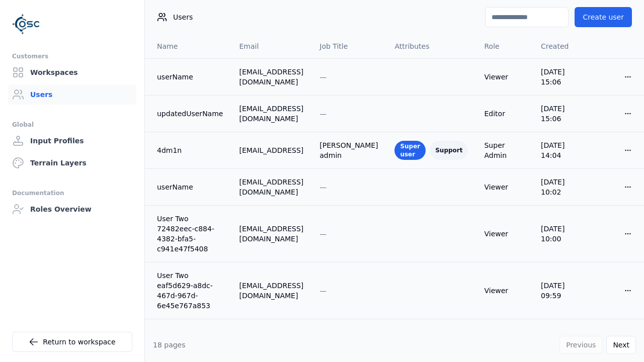  Describe the element at coordinates (190, 150) in the screenshot. I see `a: 4dm1n` at that location.